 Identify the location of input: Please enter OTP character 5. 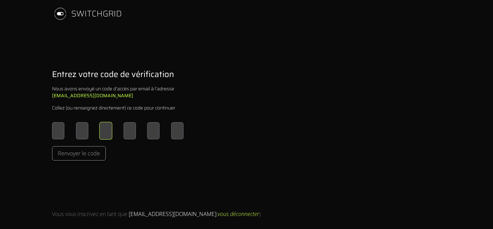
(153, 131).